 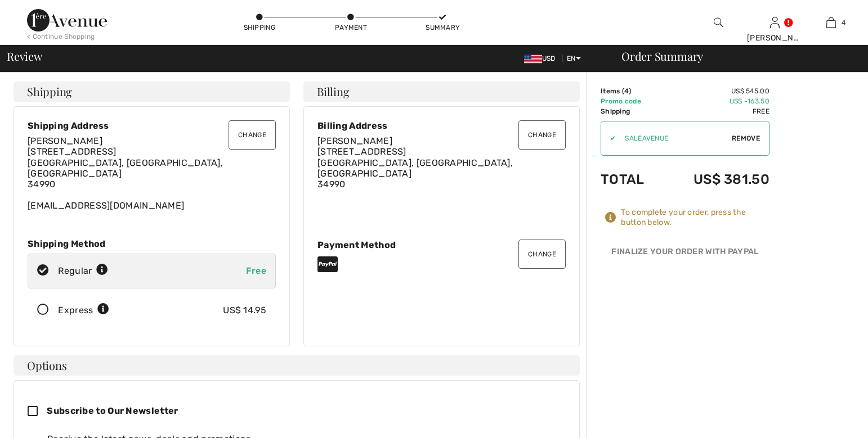 What do you see at coordinates (296, 366) in the screenshot?
I see `h4: Options` at bounding box center [296, 366].